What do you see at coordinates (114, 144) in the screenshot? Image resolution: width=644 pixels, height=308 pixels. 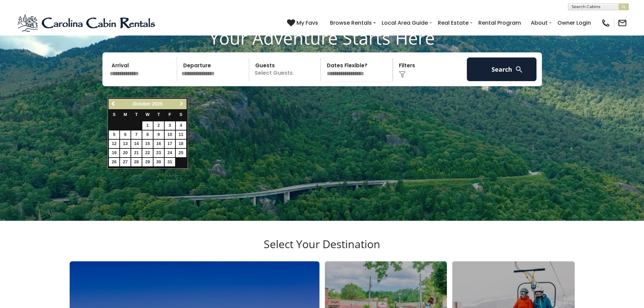 I see `a: 12` at bounding box center [114, 144].